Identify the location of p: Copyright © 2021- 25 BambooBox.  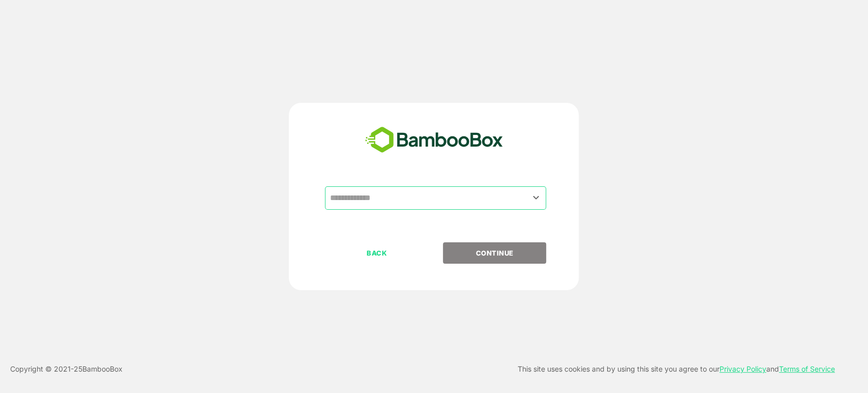
(66, 369).